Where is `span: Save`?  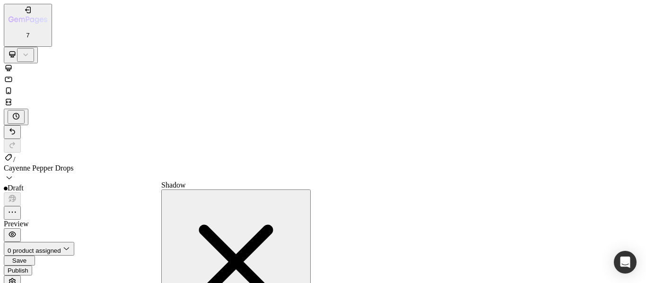
span: Save is located at coordinates (19, 261).